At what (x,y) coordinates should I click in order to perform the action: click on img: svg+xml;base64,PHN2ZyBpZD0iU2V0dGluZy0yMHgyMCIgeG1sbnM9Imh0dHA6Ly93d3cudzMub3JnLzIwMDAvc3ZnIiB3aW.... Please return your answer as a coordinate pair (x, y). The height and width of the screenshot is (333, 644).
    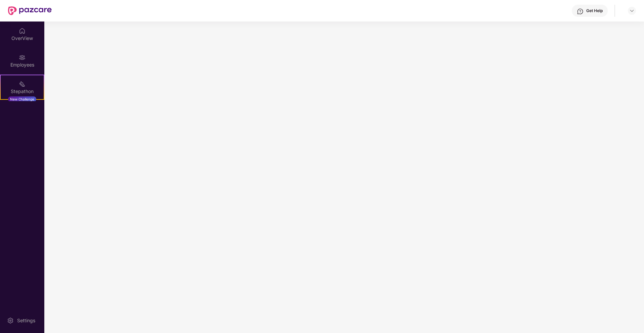
    Looking at the image, I should click on (11, 320).